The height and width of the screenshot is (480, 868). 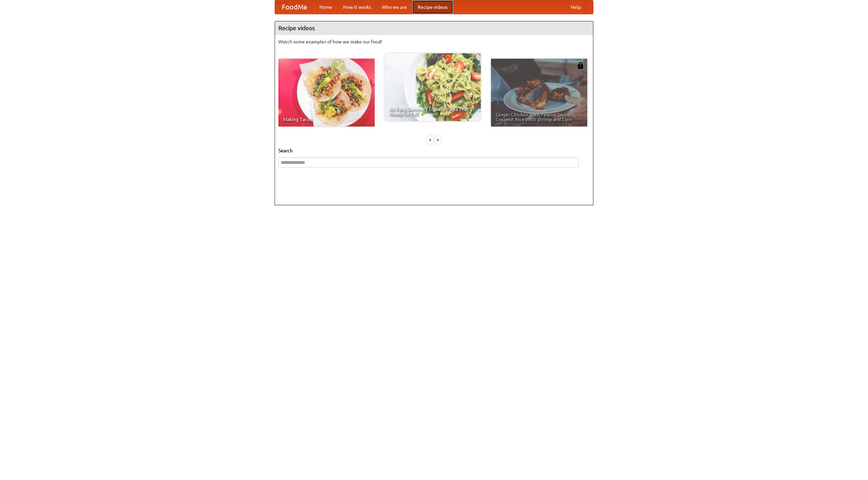 What do you see at coordinates (432, 111) in the screenshot?
I see `span: An Easy, Summery Tomato Pasta That's Ready for Fall` at bounding box center [432, 111].